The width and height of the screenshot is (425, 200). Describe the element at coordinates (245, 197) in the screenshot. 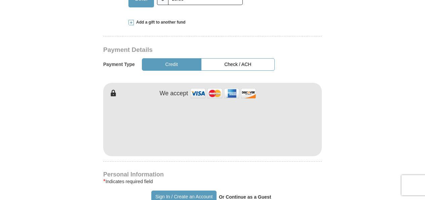

I see `strong: Or Continue as a Guest` at that location.